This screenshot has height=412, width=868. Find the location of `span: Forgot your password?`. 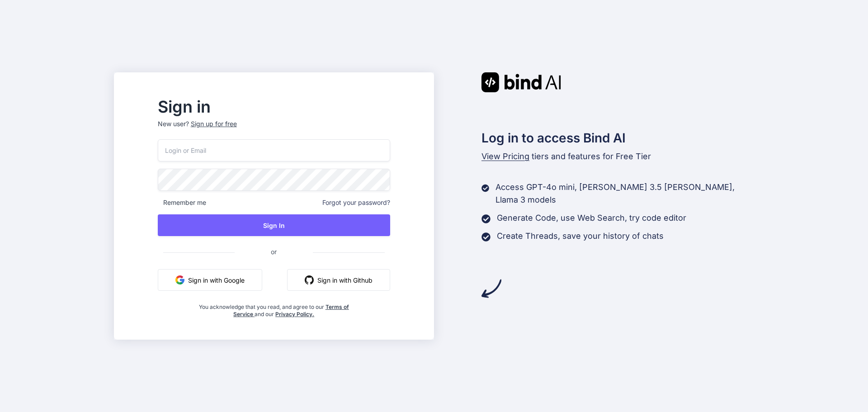

span: Forgot your password? is located at coordinates (356, 203).